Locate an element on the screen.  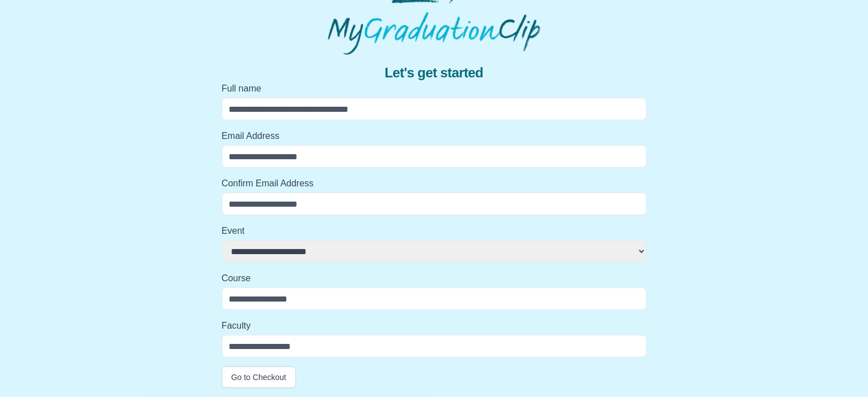
span: Let's get started is located at coordinates (434, 73).